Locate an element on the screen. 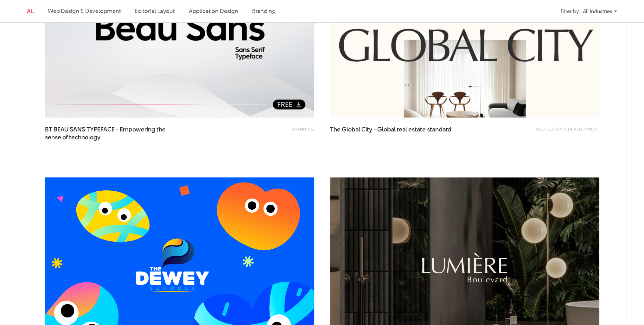 The image size is (644, 325). a: All is located at coordinates (30, 11).